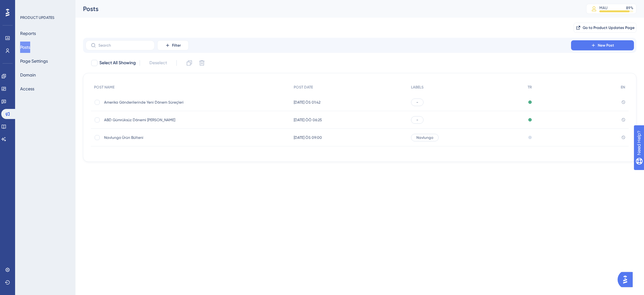  What do you see at coordinates (630, 8) in the screenshot?
I see `div: 89 %` at bounding box center [630, 8].